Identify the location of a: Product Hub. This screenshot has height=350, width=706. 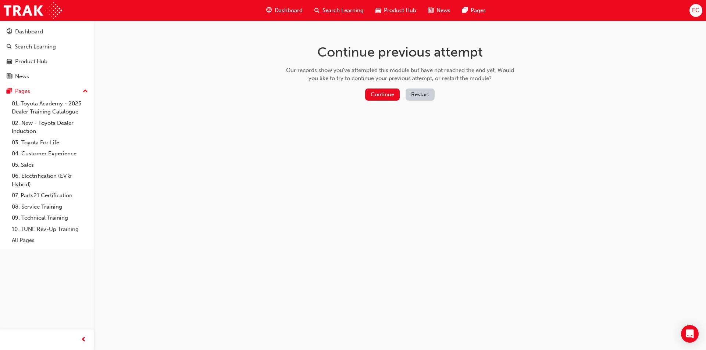
(47, 61).